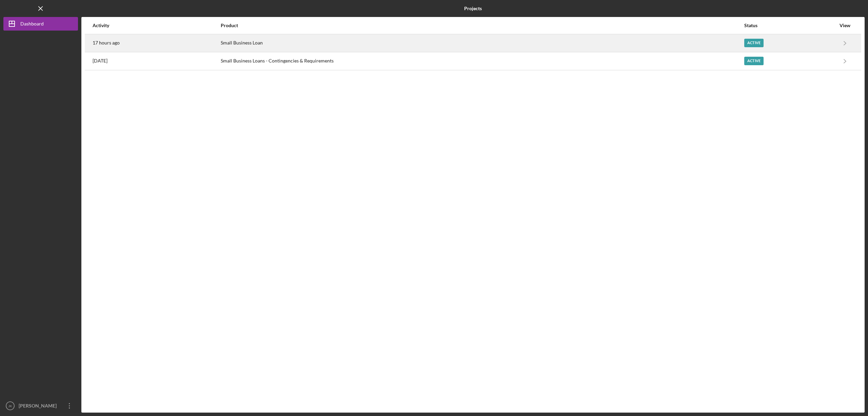 Image resolution: width=868 pixels, height=416 pixels. I want to click on div: Small Business Loans - Contingencies & Requirements, so click(482, 61).